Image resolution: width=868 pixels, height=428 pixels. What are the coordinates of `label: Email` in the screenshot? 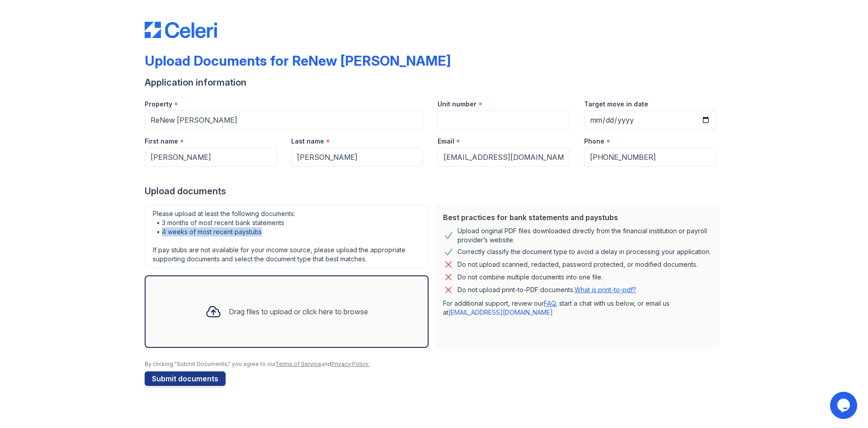 It's located at (446, 141).